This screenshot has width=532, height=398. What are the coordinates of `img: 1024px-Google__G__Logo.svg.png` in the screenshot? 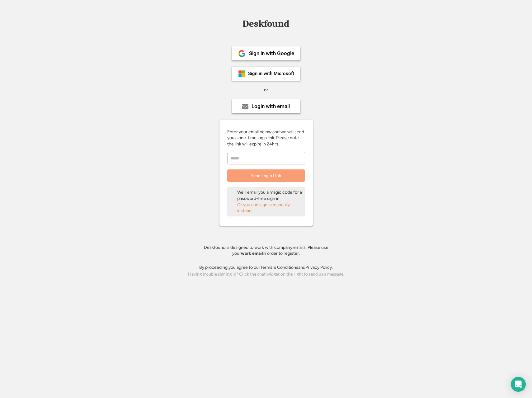 It's located at (242, 54).